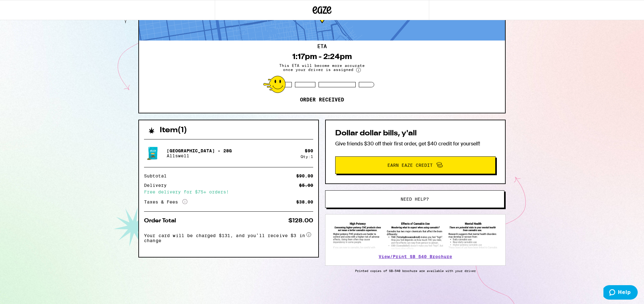 The height and width of the screenshot is (304, 644). What do you see at coordinates (415, 165) in the screenshot?
I see `button: Earn Eaze Credit` at bounding box center [415, 165].